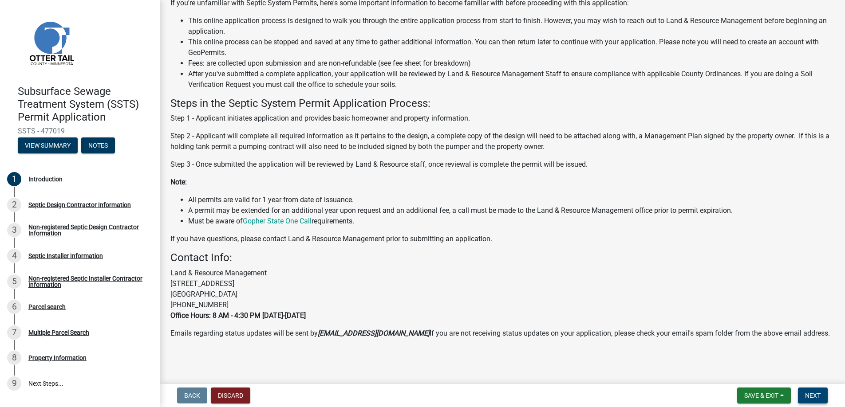 The width and height of the screenshot is (845, 407). I want to click on h4: Steps in the Septic System Permit Application Process:, so click(502, 103).